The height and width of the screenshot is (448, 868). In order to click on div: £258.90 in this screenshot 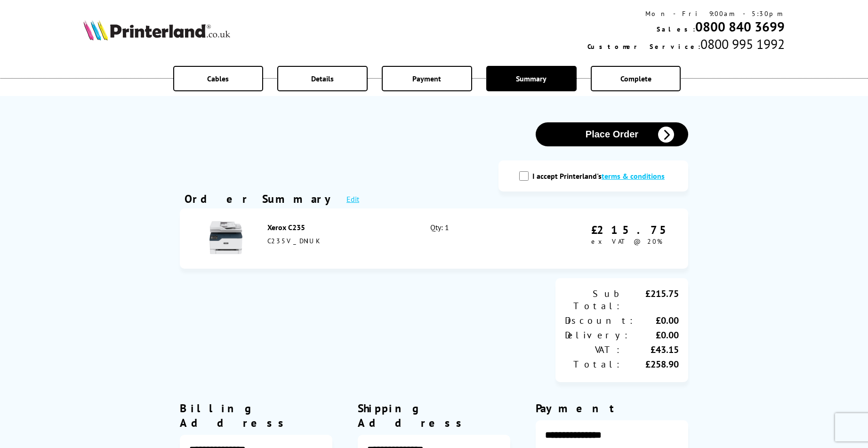, I will do `click(650, 364)`.